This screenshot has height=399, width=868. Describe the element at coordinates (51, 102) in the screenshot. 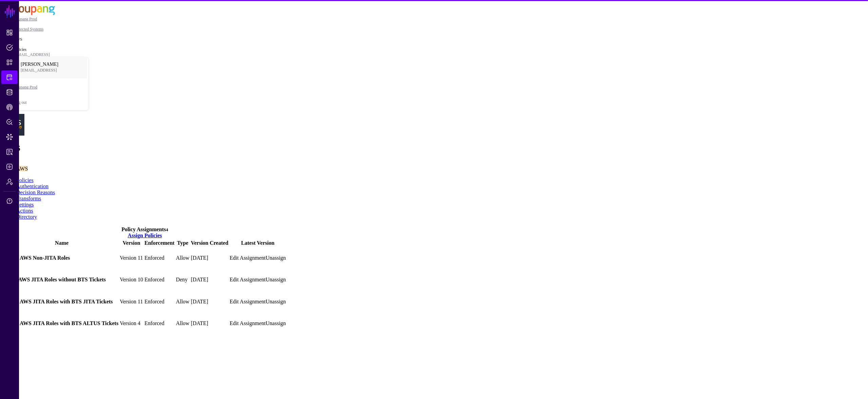

I see `div: Log out` at that location.